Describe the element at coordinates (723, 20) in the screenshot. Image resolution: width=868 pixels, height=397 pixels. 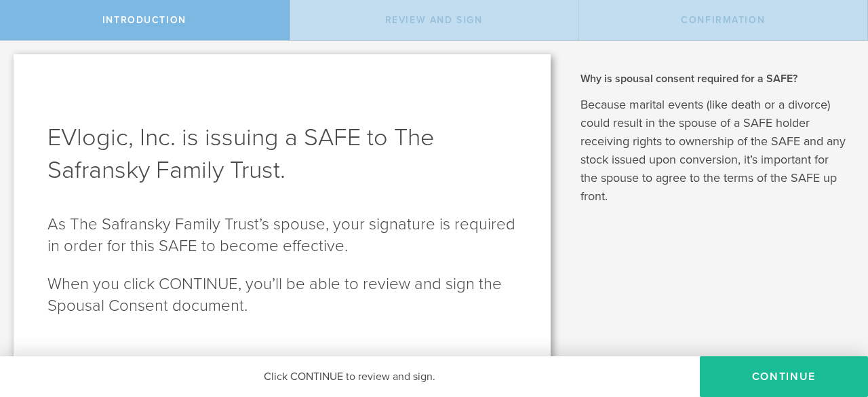
I see `span: Confirmation` at that location.